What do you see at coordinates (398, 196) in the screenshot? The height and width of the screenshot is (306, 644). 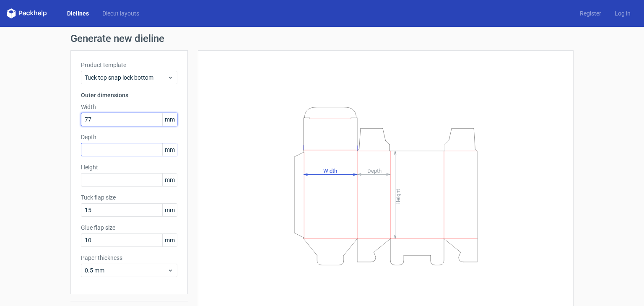 I see `tspan: Height` at bounding box center [398, 196].